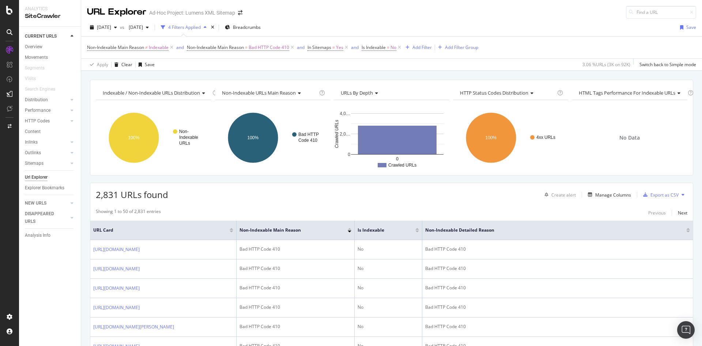 This screenshot has width=702, height=346. Describe the element at coordinates (337, 134) in the screenshot. I see `text: Crawled URLs` at that location.